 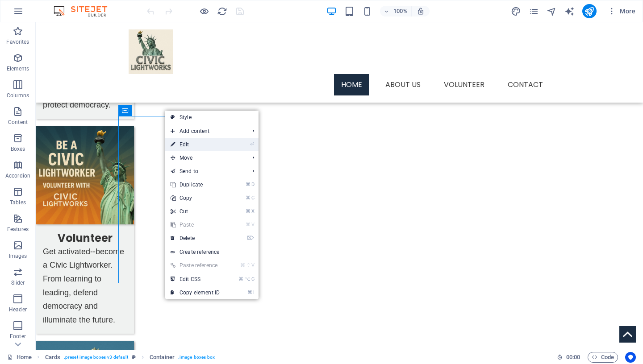 What do you see at coordinates (133, 357) in the screenshot?
I see `i: This element is a customizable preset` at bounding box center [133, 357].